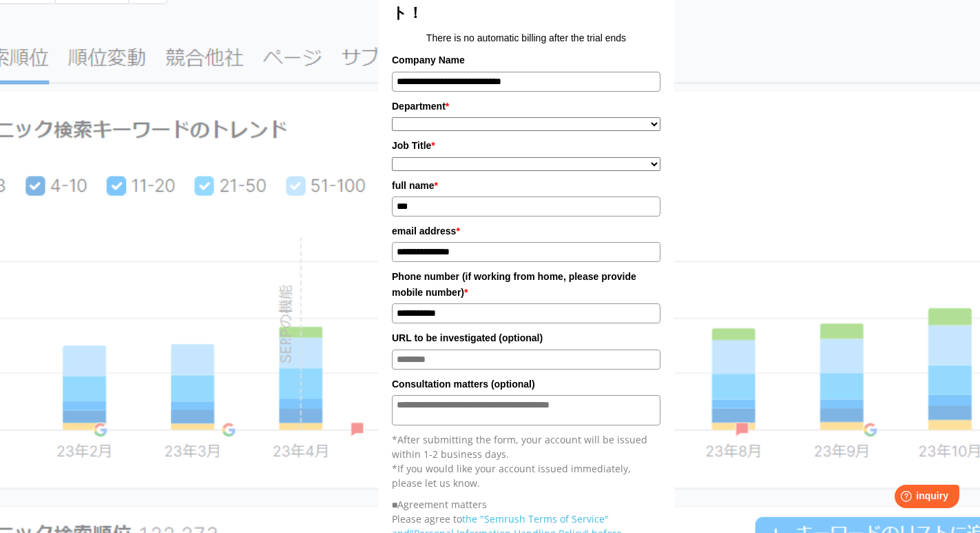 The height and width of the screenshot is (533, 980). Describe the element at coordinates (440, 504) in the screenshot. I see `font: ■Agreement matters` at that location.